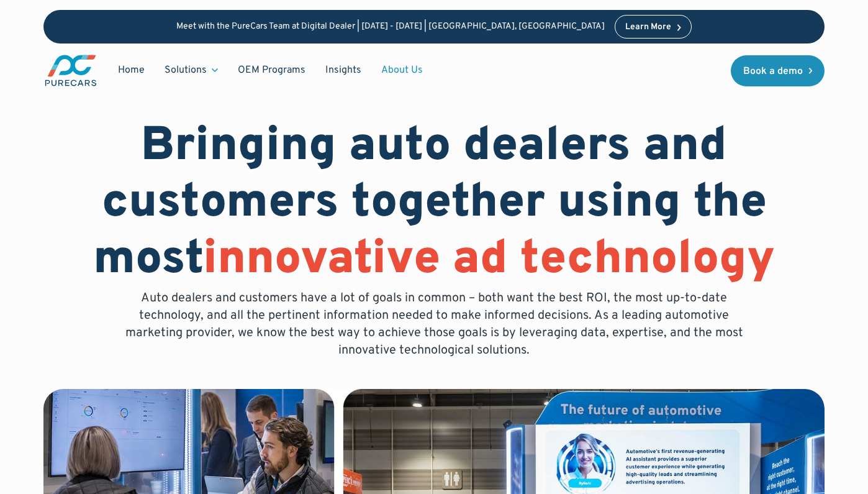 Image resolution: width=868 pixels, height=494 pixels. What do you see at coordinates (71, 70) in the screenshot?
I see `img: purecars logo` at bounding box center [71, 70].